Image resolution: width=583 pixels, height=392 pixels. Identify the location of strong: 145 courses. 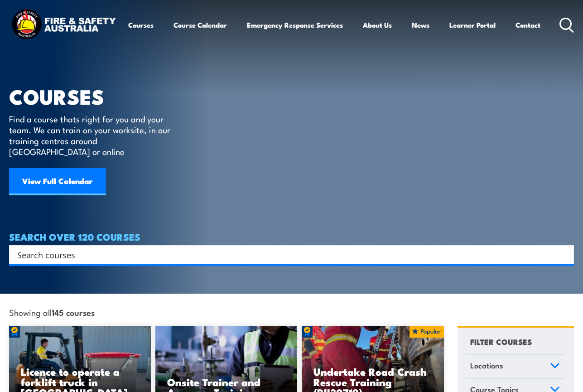
(73, 312).